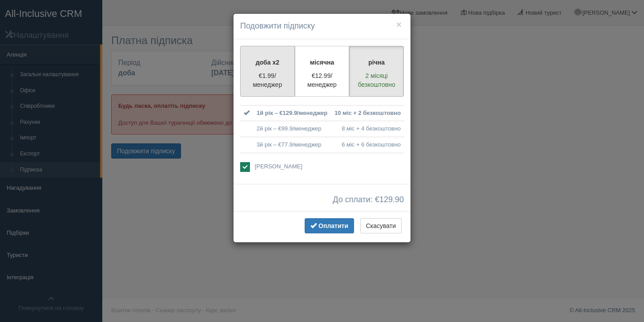 This screenshot has width=644, height=322. What do you see at coordinates (268, 62) in the screenshot?
I see `p: доба x2` at bounding box center [268, 62].